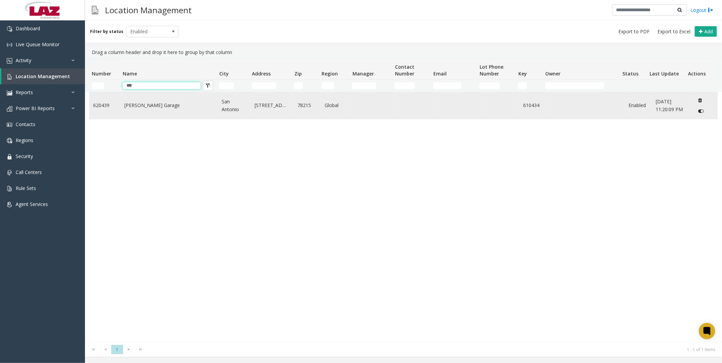  Describe the element at coordinates (224, 73) in the screenshot. I see `span: City` at that location.